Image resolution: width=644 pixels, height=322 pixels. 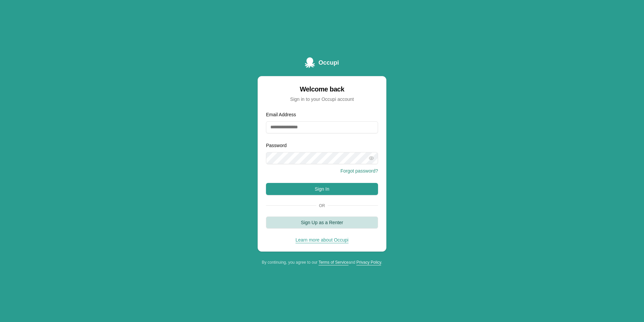 I want to click on div: By continuing, you agree to our and ., so click(x=322, y=263).